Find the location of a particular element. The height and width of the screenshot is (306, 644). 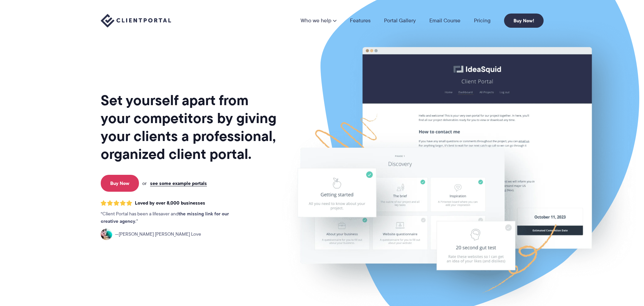

span: or is located at coordinates (144, 183).